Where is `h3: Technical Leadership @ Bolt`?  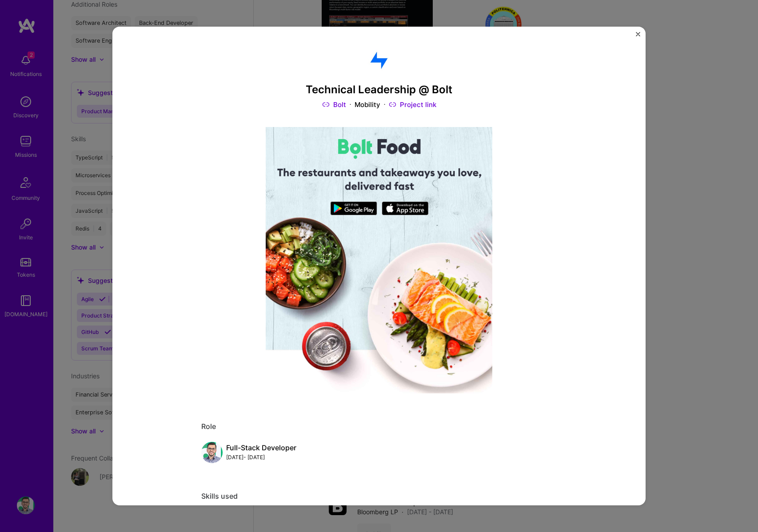 h3: Technical Leadership @ Bolt is located at coordinates (379, 89).